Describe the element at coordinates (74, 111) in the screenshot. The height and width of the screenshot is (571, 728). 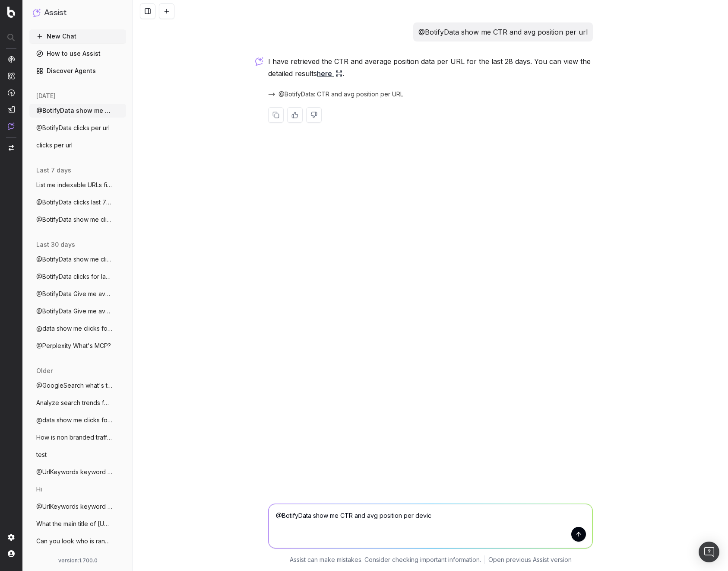
I see `span: @BotifyData show me CTR and avg position` at that location.